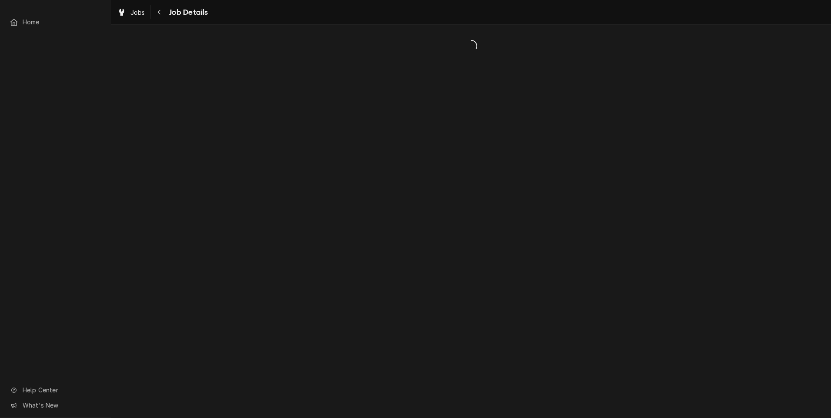 Image resolution: width=831 pixels, height=418 pixels. I want to click on span: What's New, so click(61, 405).